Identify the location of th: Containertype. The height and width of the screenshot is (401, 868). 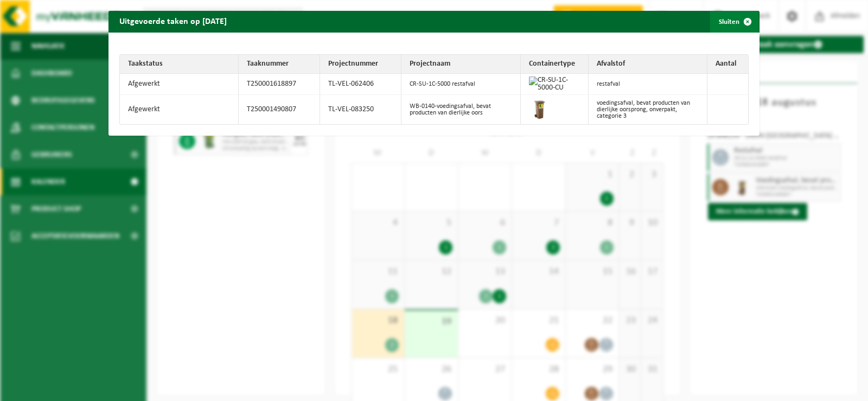
(554, 64).